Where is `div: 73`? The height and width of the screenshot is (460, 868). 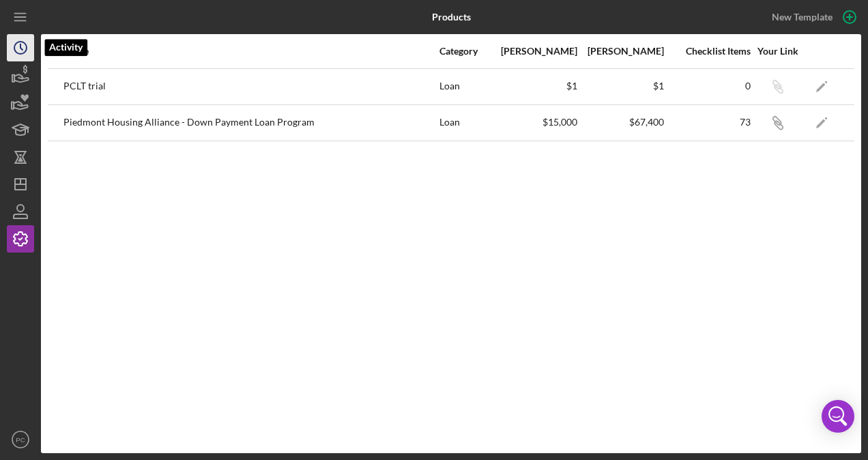
div: 73 is located at coordinates (708, 122).